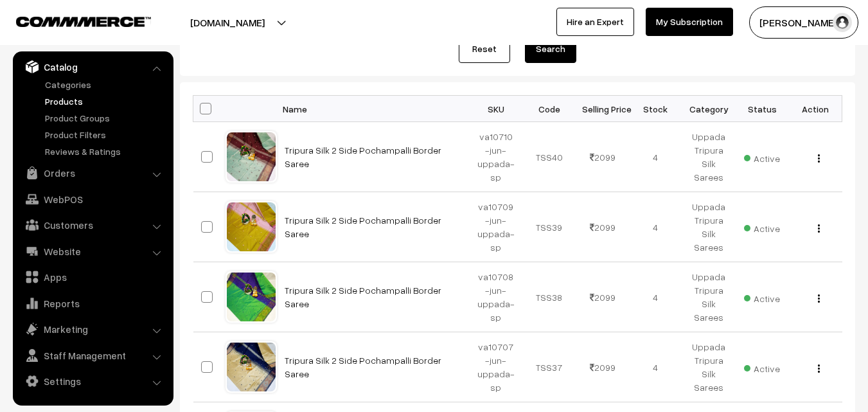  What do you see at coordinates (84, 21) in the screenshot?
I see `img: COMMMERCE` at bounding box center [84, 21].